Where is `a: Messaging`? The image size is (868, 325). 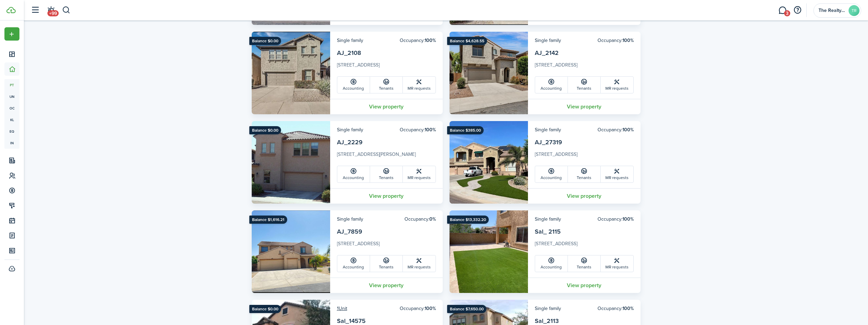
a: Messaging is located at coordinates (782, 10).